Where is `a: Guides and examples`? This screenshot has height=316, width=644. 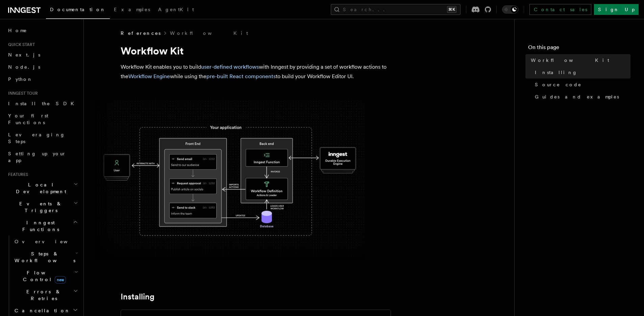
a: Guides and examples is located at coordinates (581, 96).